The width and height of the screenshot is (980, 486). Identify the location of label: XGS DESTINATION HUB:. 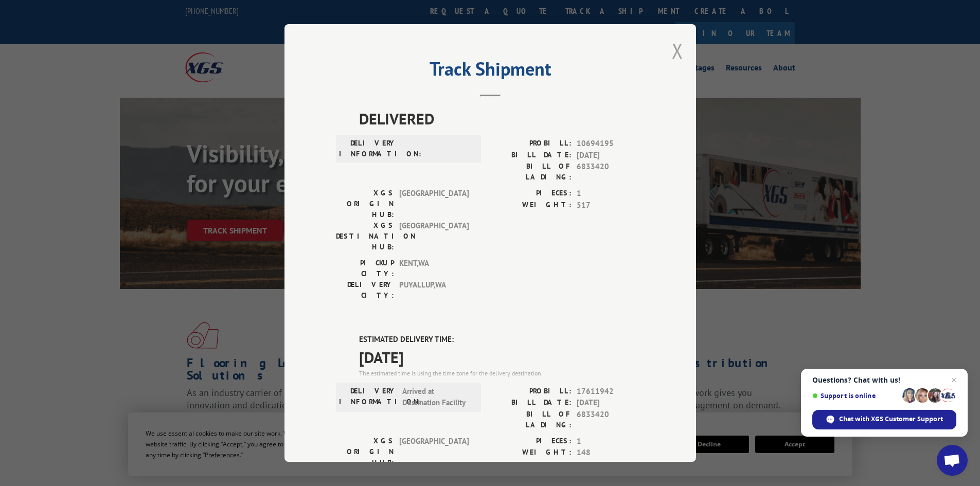
(365, 236).